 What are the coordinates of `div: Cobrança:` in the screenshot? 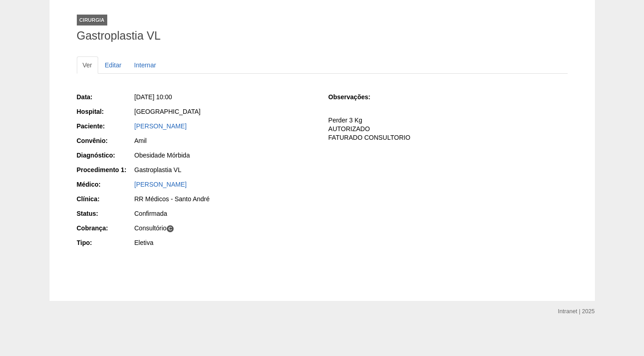 It's located at (105, 228).